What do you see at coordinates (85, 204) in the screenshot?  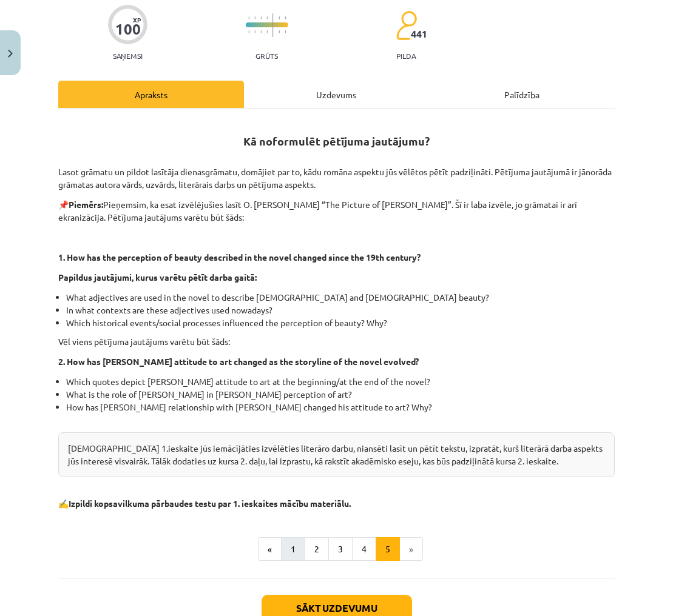 I see `strong: Piemērs:` at bounding box center [85, 204].